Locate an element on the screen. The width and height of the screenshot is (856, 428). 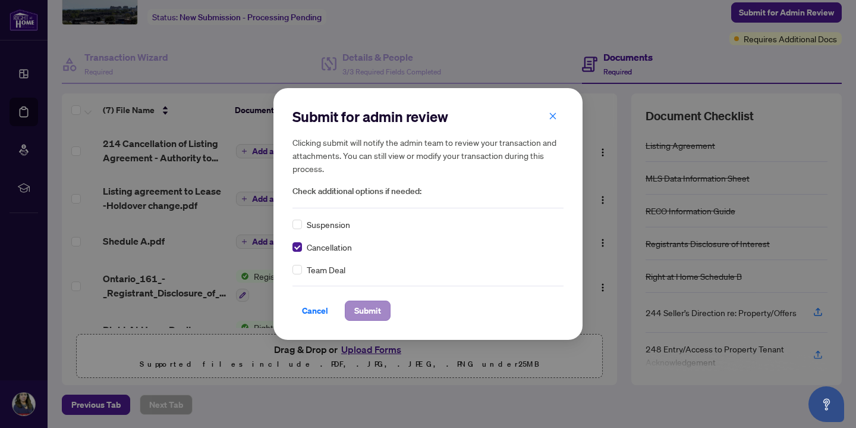
span: Suspension is located at coordinates (328, 224).